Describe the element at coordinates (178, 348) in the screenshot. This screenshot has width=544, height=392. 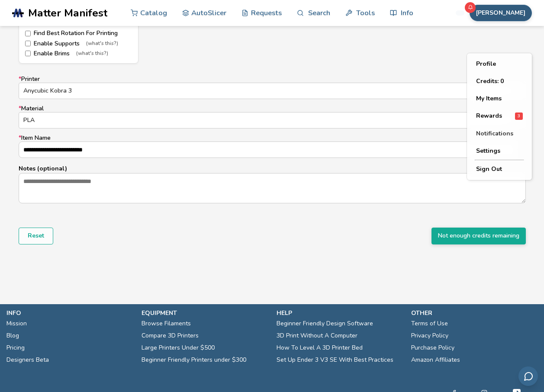
I see `a: Large Printers Under $500` at that location.